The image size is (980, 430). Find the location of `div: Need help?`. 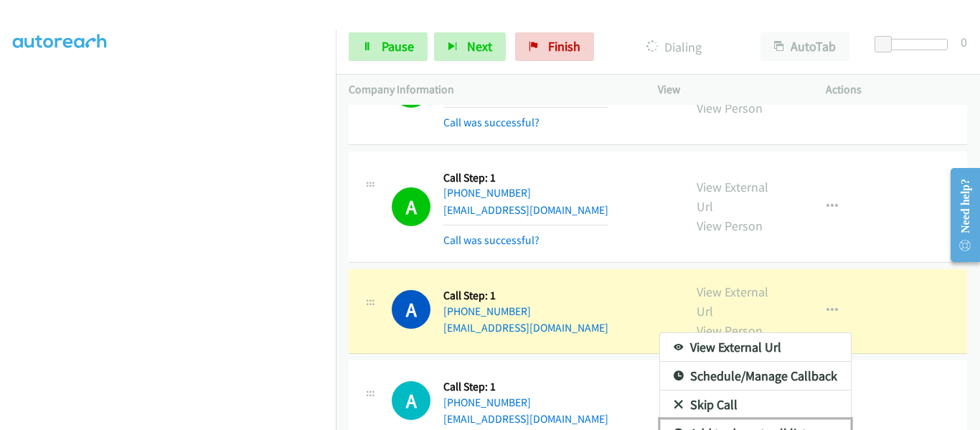

div: Need help? is located at coordinates (27, 48).